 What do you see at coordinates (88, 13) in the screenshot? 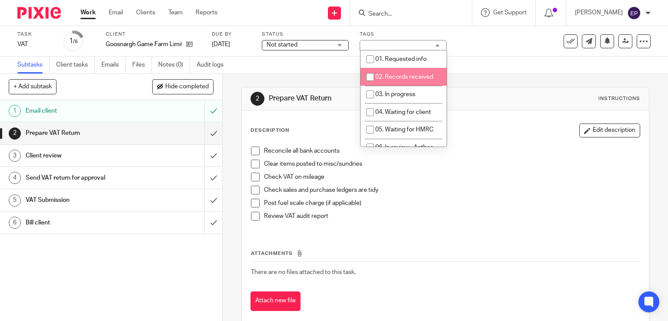
I see `a: Work` at bounding box center [88, 13].